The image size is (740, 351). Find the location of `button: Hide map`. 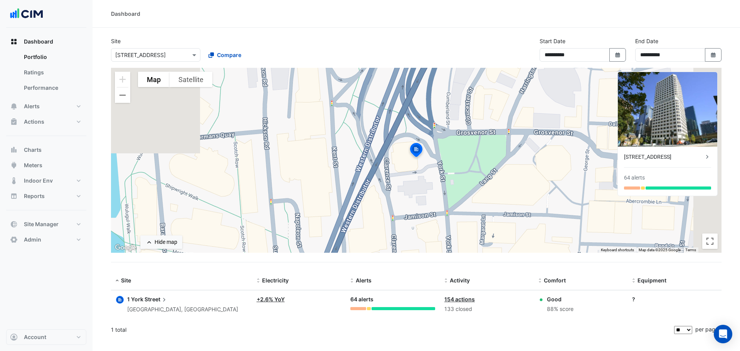

button: Hide map is located at coordinates (161, 242).